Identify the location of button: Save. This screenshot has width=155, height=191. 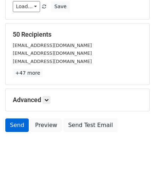
(60, 6).